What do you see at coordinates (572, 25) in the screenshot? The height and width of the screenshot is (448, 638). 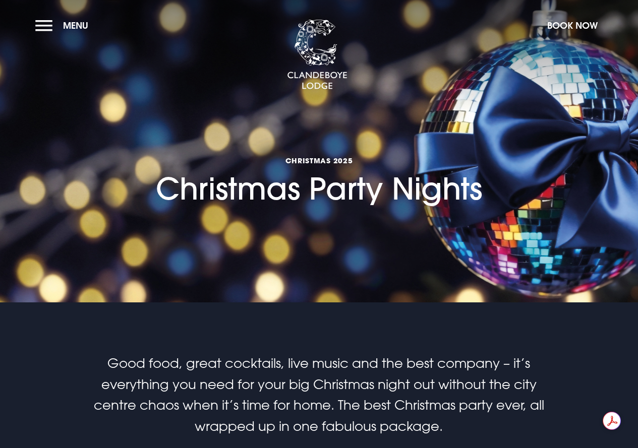 I see `button: Book Now` at bounding box center [572, 25].